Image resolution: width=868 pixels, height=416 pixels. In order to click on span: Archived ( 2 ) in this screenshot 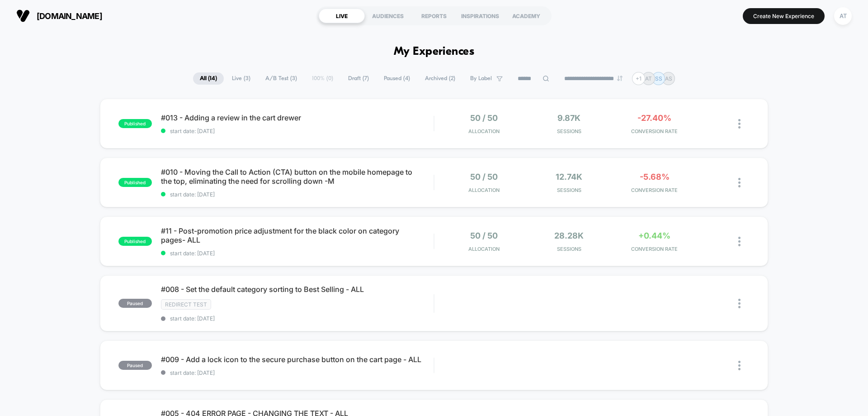, I will do `click(440, 79)`.